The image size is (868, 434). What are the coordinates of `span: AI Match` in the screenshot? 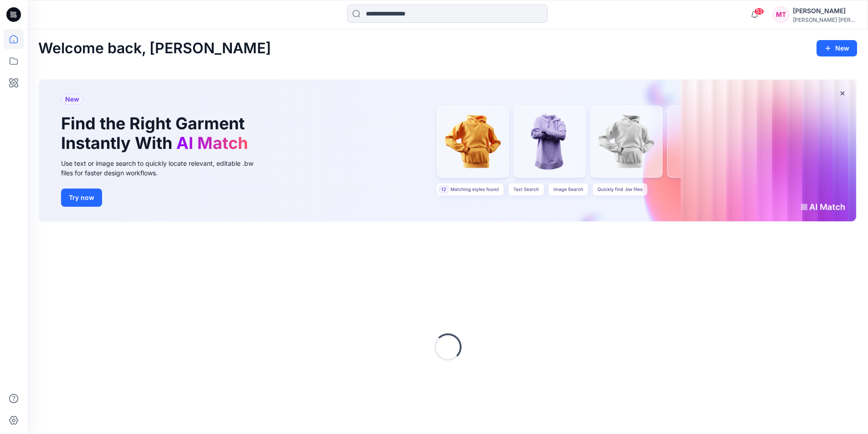 It's located at (212, 143).